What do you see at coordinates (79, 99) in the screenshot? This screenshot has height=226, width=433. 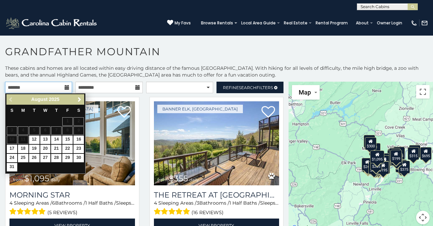 I see `a: Next` at bounding box center [79, 99].